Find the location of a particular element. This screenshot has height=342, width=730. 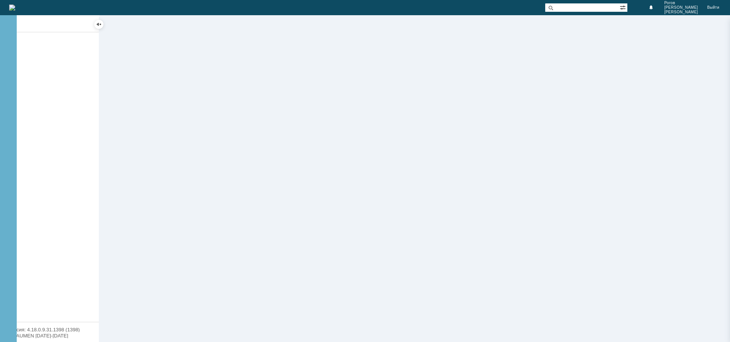

span: Рогов is located at coordinates (670, 3).